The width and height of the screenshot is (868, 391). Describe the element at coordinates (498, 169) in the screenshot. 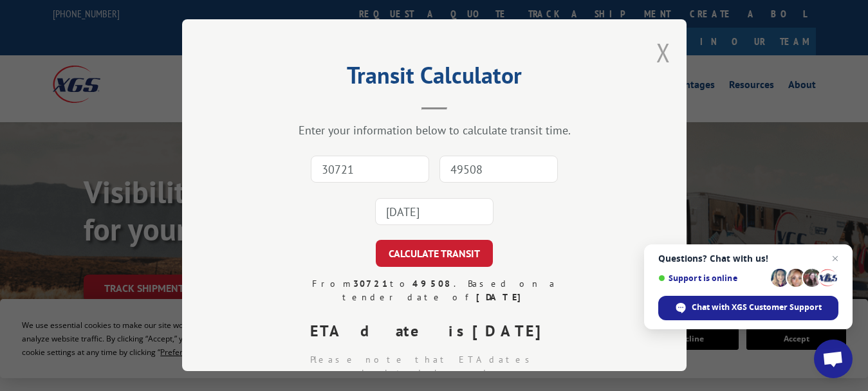

I see `input: Dest. Zip` at that location.